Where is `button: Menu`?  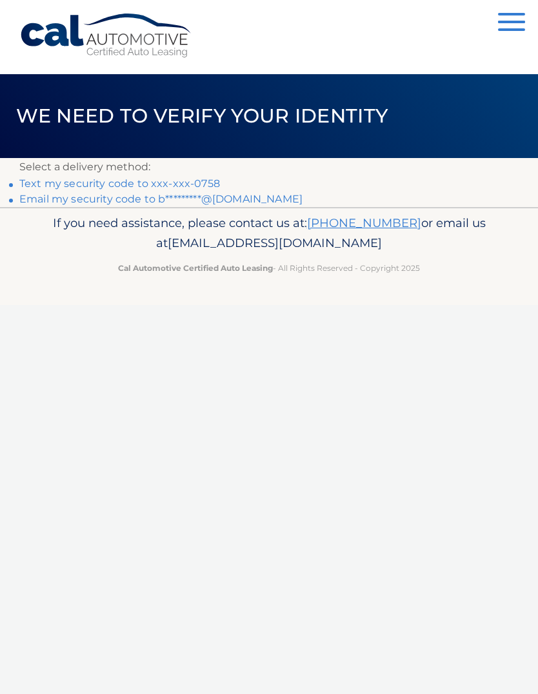
button: Menu is located at coordinates (511, 23).